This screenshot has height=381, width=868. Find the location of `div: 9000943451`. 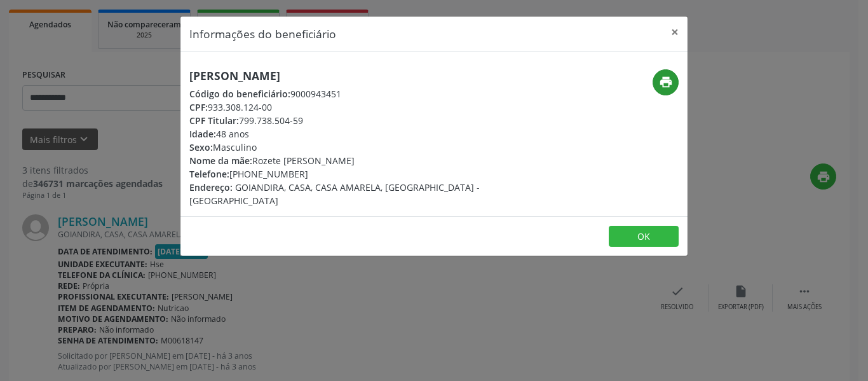

div: 9000943451 is located at coordinates (350, 94).